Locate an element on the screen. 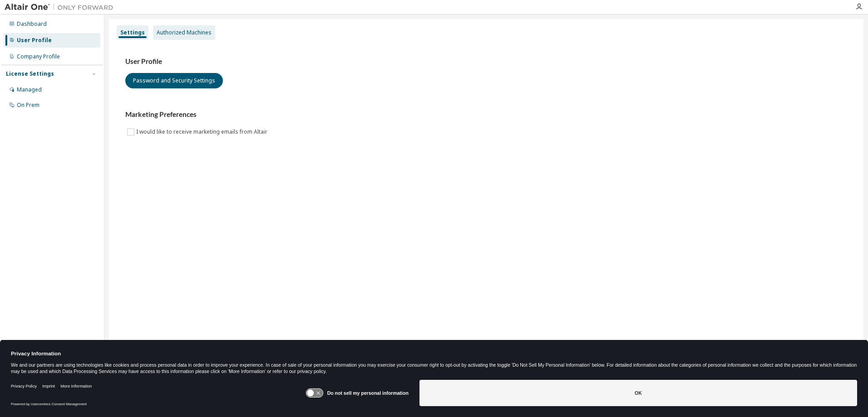  label: I would like to receive marketing emails from Altair is located at coordinates (202, 132).